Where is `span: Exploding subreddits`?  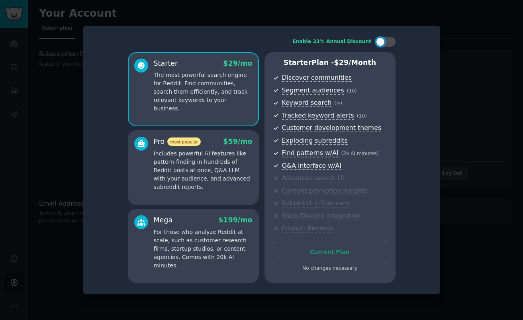 span: Exploding subreddits is located at coordinates (315, 141).